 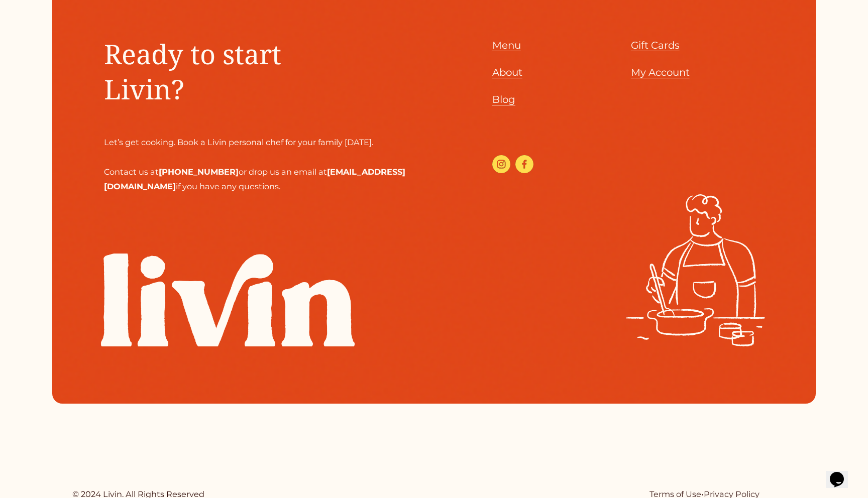 I want to click on span: About, so click(x=508, y=73).